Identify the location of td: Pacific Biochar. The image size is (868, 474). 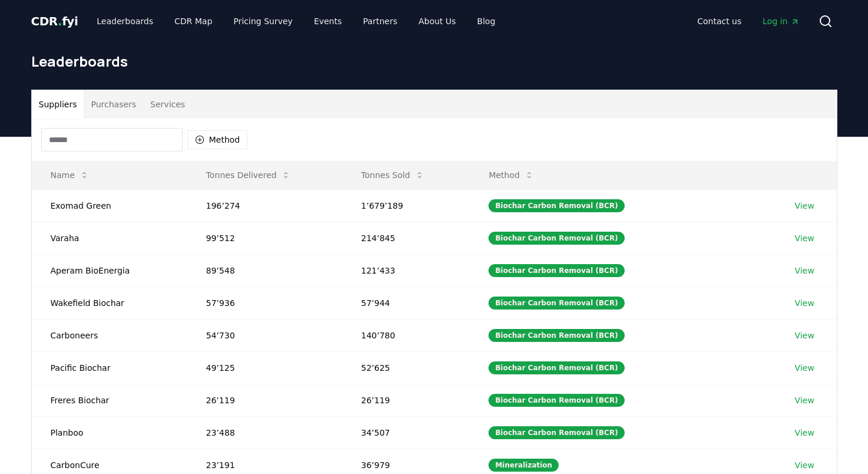
(110, 367).